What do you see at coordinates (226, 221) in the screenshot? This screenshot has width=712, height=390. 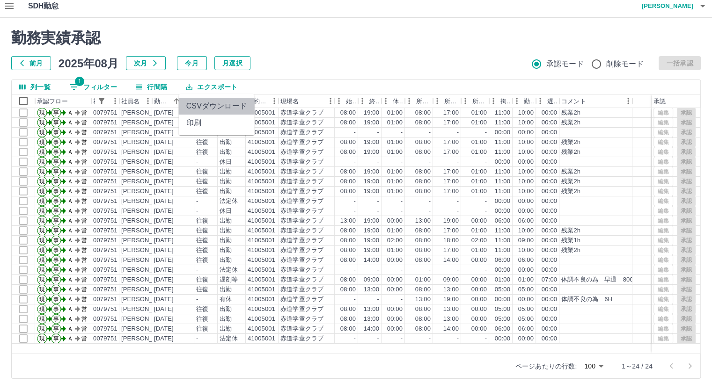 I see `div: 出勤` at bounding box center [226, 221].